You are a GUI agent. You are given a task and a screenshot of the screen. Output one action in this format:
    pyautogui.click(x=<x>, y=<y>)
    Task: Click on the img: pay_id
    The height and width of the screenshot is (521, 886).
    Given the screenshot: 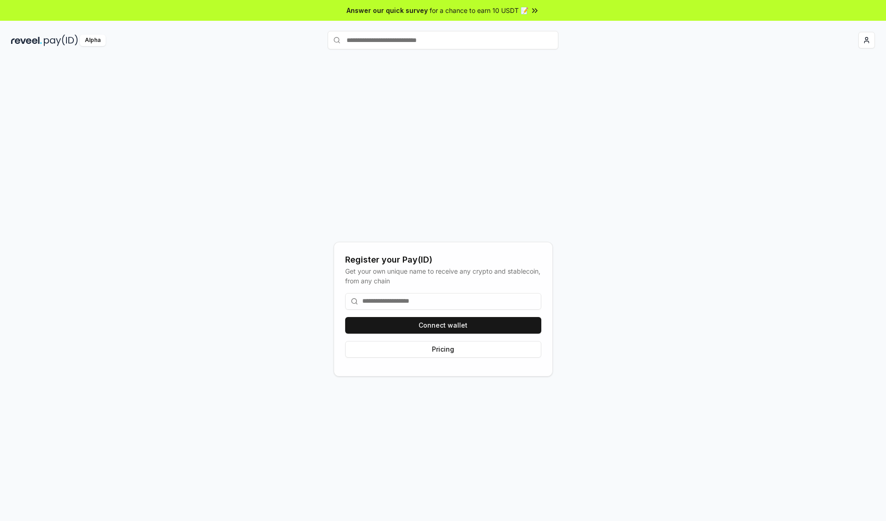 What is the action you would take?
    pyautogui.click(x=61, y=40)
    